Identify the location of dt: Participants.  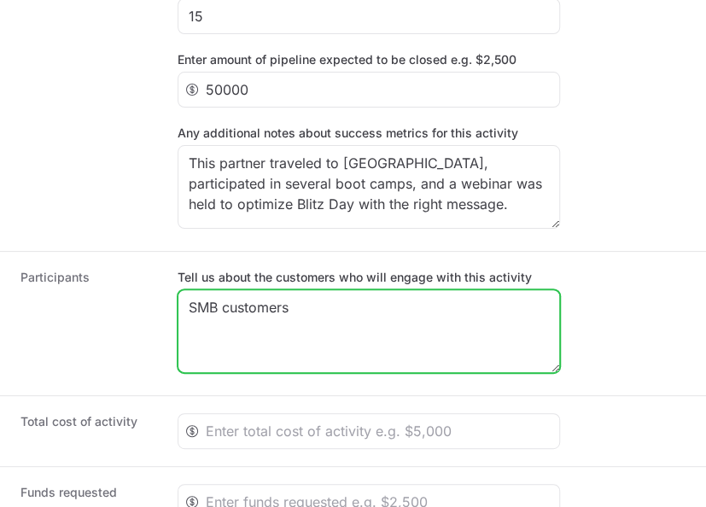
(89, 324).